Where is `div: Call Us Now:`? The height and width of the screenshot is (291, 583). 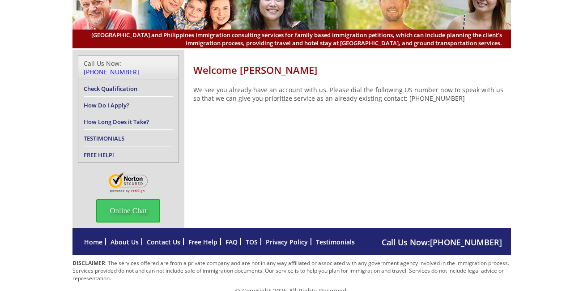 div: Call Us Now: is located at coordinates (128, 68).